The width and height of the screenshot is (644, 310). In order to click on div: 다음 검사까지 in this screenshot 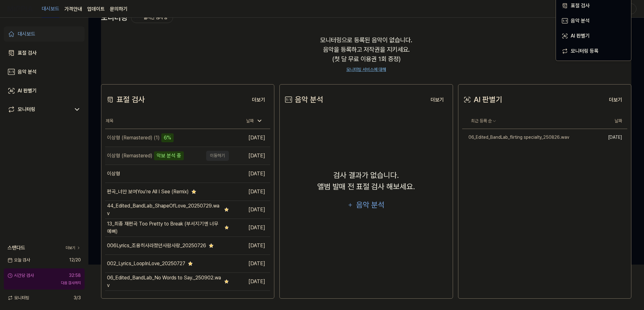, I will do `click(44, 283)`.